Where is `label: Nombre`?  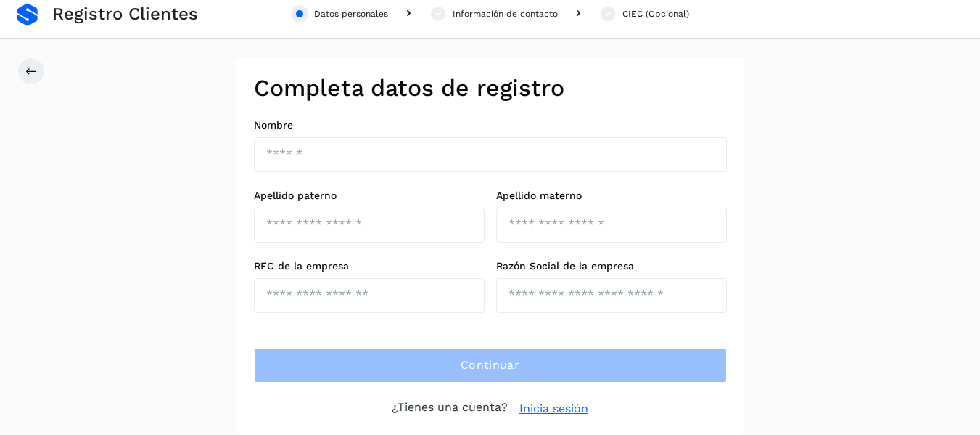
label: Nombre is located at coordinates (490, 125).